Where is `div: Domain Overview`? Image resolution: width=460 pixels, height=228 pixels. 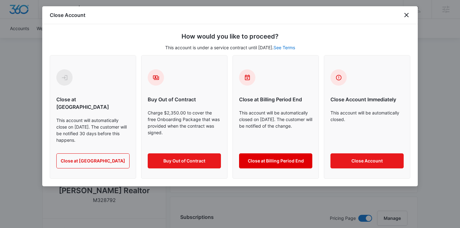 div: Domain Overview is located at coordinates (40, 39).